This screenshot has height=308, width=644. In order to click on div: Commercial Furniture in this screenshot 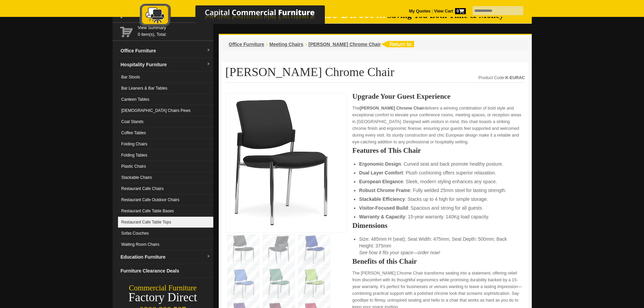, I will do `click(163, 288)`.